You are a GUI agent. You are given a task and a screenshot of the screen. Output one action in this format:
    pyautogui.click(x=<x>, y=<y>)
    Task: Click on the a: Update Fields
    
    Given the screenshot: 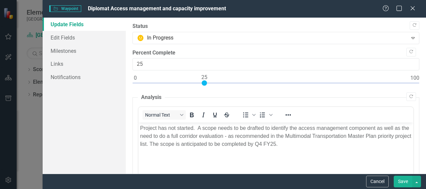 What is the action you would take?
    pyautogui.click(x=84, y=24)
    